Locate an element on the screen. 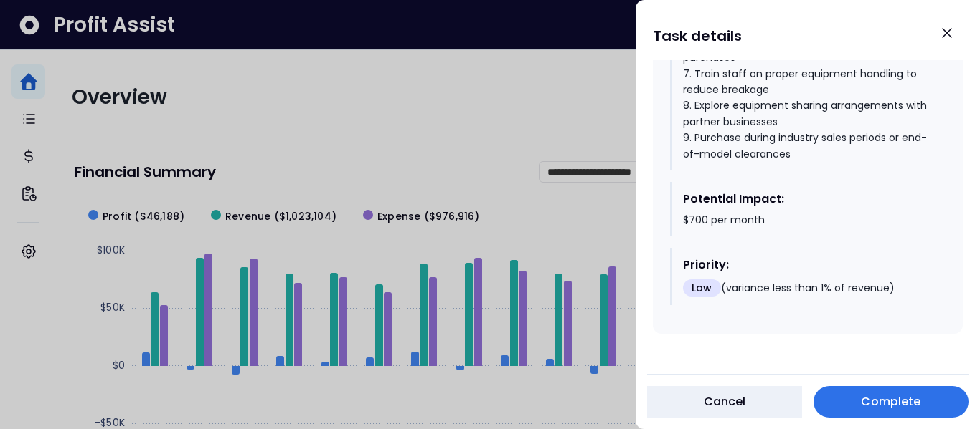  h1: Task details is located at coordinates (697, 36).